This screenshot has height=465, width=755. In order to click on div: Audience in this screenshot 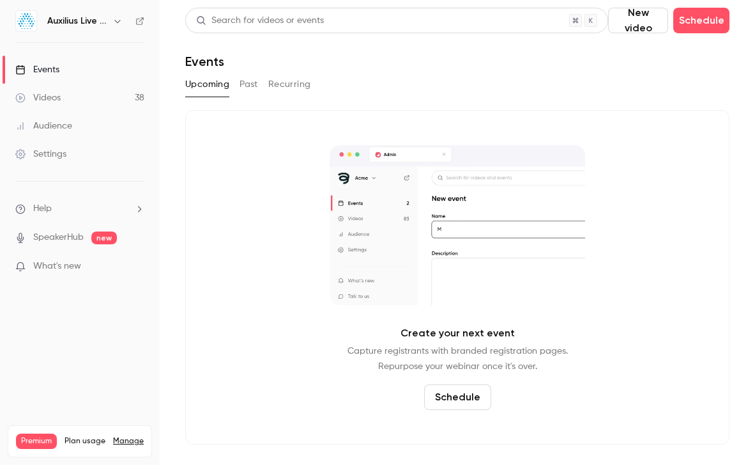, I will do `click(43, 126)`.